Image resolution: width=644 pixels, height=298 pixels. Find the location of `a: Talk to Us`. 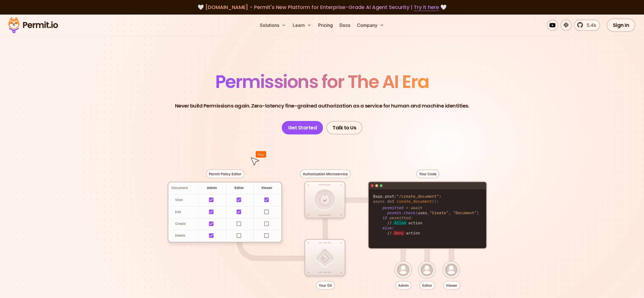

a: Talk to Us is located at coordinates (344, 128).